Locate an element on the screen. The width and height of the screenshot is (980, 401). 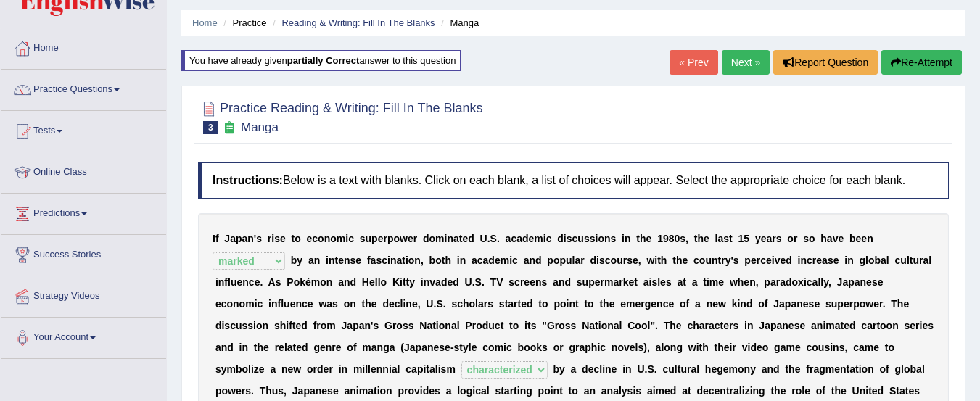
b: T is located at coordinates (493, 282).